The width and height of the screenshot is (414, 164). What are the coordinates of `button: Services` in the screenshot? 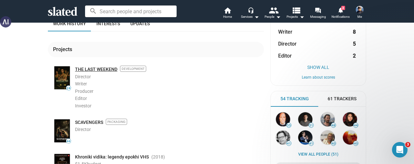 It's located at (250, 14).